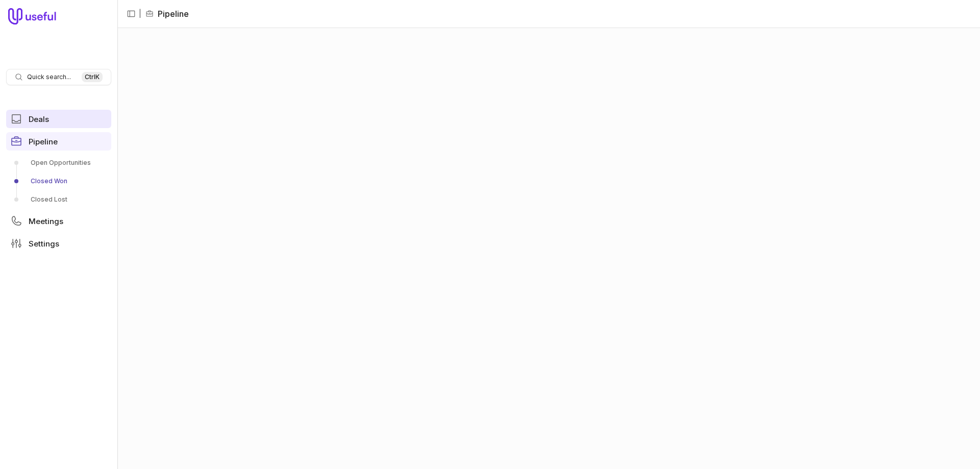 Image resolution: width=980 pixels, height=469 pixels. What do you see at coordinates (49, 77) in the screenshot?
I see `span: Quick search...` at bounding box center [49, 77].